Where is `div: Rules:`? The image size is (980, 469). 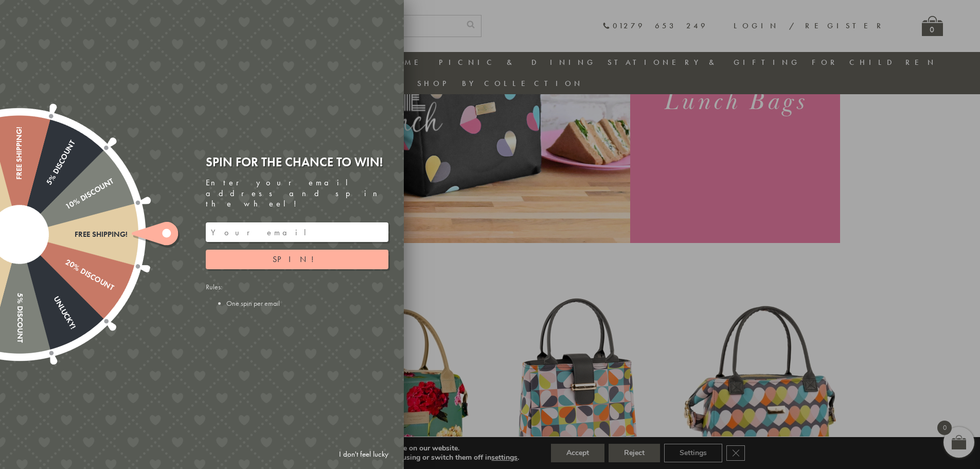 div: Rules: is located at coordinates (297, 295).